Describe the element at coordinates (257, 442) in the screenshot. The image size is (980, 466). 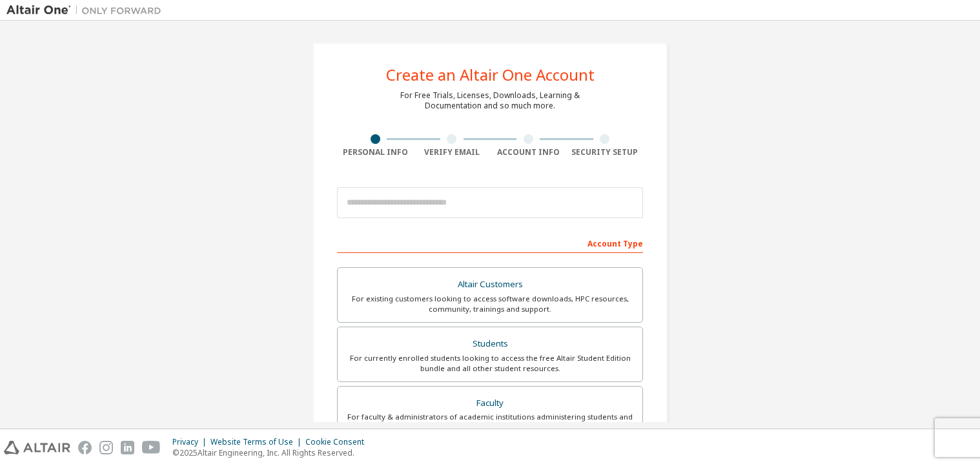
I see `div: Website Terms of Use` at that location.